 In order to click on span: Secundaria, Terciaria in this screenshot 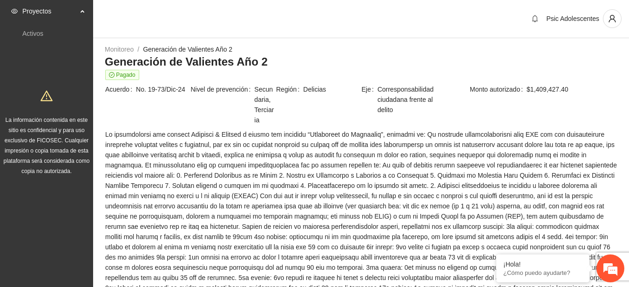, I will do `click(264, 105)`.